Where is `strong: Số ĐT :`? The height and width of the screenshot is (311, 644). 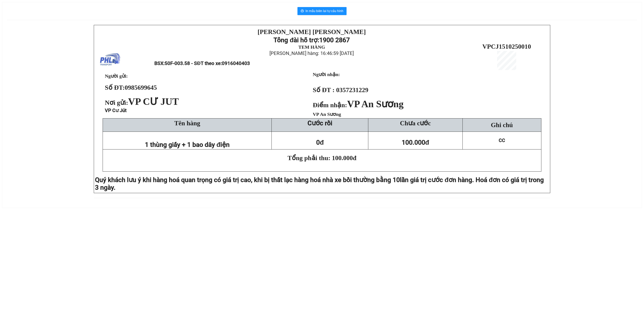
strong: Số ĐT : is located at coordinates (324, 90).